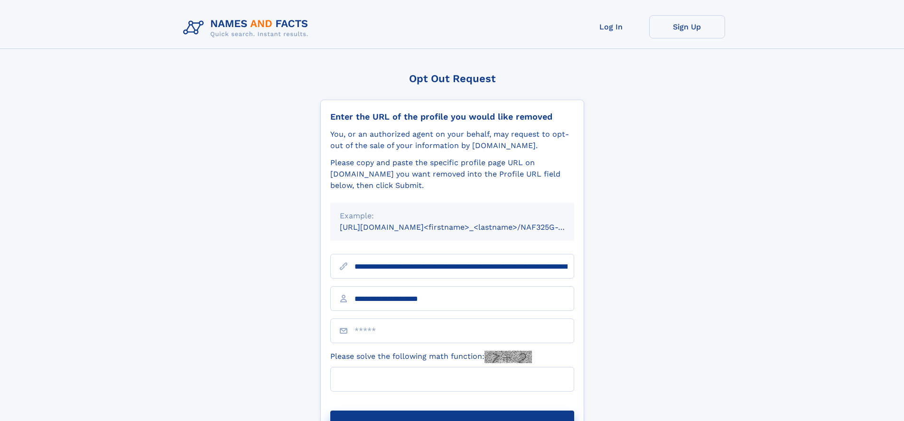  Describe the element at coordinates (452, 140) in the screenshot. I see `div: You, or an authorized agent on your behalf, may request to opt-out of the sale of your informatio...` at that location.